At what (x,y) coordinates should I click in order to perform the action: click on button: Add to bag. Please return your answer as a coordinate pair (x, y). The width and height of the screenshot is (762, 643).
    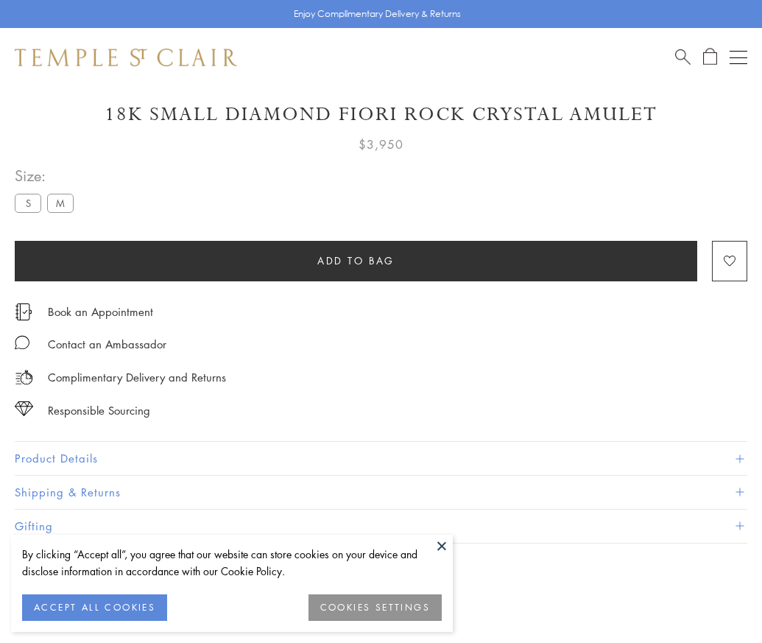
    Looking at the image, I should click on (356, 261).